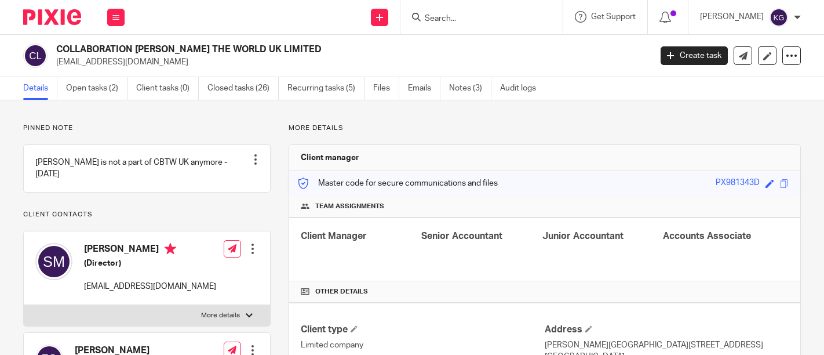 Image resolution: width=824 pixels, height=355 pixels. What do you see at coordinates (341, 292) in the screenshot?
I see `span: Other details` at bounding box center [341, 292].